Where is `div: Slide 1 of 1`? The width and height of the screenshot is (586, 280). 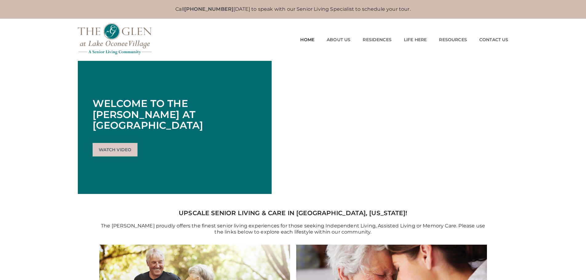 div: Slide 1 of 1 is located at coordinates (293, 127).